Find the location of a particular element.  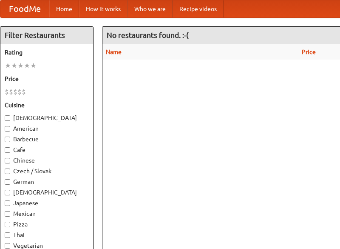

input: Barbecue is located at coordinates (7, 139).